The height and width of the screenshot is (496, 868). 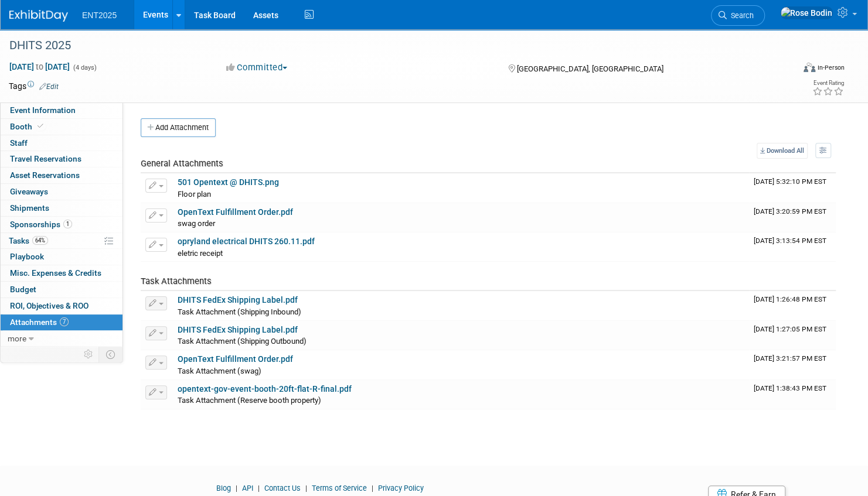 What do you see at coordinates (61, 273) in the screenshot?
I see `a: Misc. Expenses & Credits` at bounding box center [61, 273].